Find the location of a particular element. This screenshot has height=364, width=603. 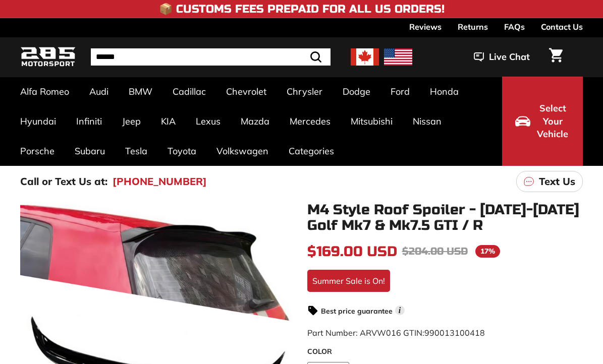

span: Live Chat is located at coordinates (509, 57).